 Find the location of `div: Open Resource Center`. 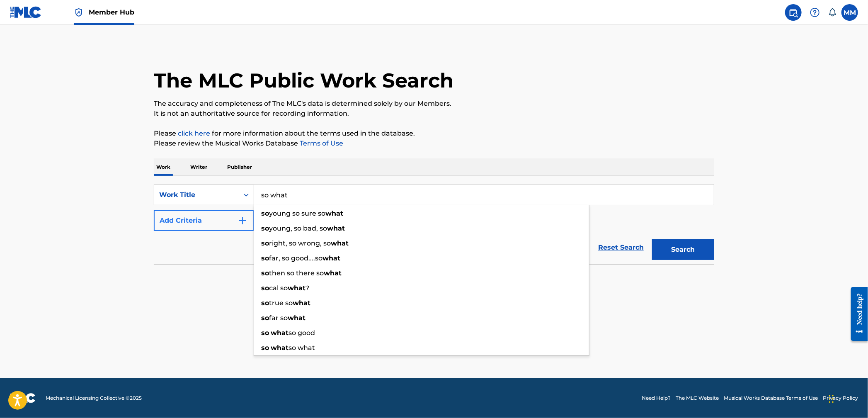

div: Open Resource Center is located at coordinates (15, 33).